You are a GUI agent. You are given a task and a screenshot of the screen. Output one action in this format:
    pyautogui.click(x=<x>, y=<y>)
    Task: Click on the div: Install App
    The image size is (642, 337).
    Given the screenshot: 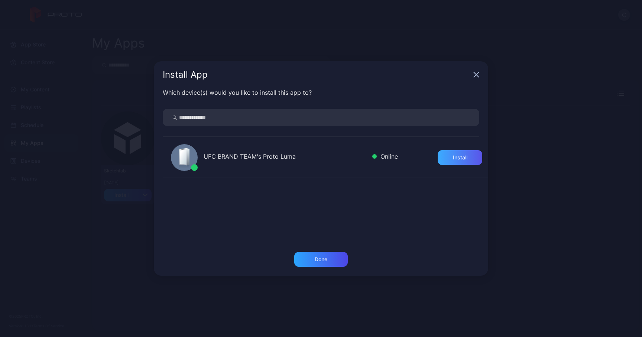 What is the action you would take?
    pyautogui.click(x=317, y=75)
    